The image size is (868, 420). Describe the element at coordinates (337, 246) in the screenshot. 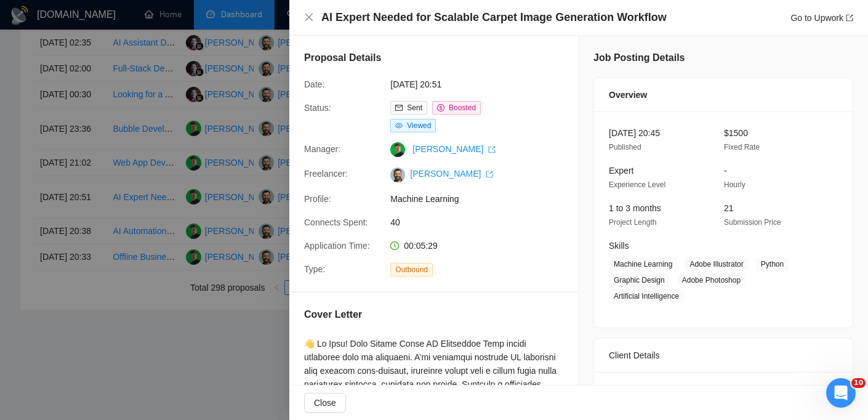

I see `span: Application Time:` at that location.